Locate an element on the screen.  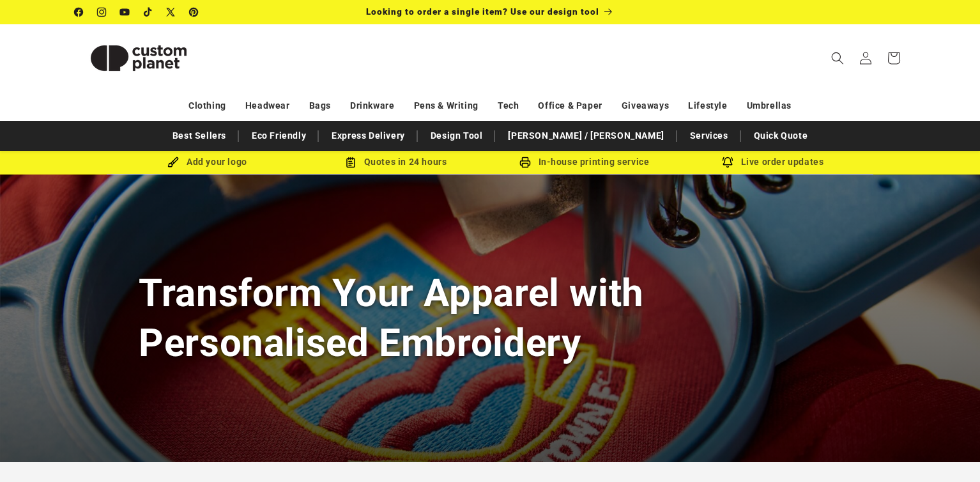
a: Tech is located at coordinates (508, 105).